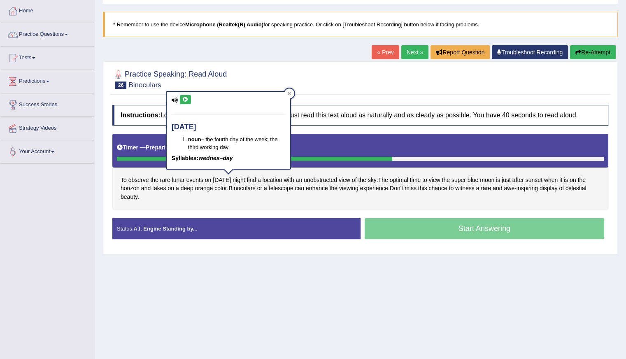 This screenshot has width=626, height=359. What do you see at coordinates (229, 158) in the screenshot?
I see `h5: Syllables:` at bounding box center [229, 158].